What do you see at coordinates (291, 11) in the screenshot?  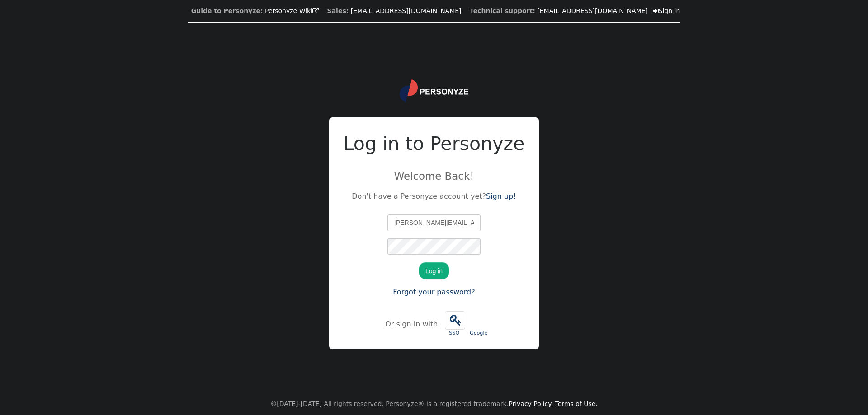 I see `a: Personyze Wiki` at bounding box center [291, 11].